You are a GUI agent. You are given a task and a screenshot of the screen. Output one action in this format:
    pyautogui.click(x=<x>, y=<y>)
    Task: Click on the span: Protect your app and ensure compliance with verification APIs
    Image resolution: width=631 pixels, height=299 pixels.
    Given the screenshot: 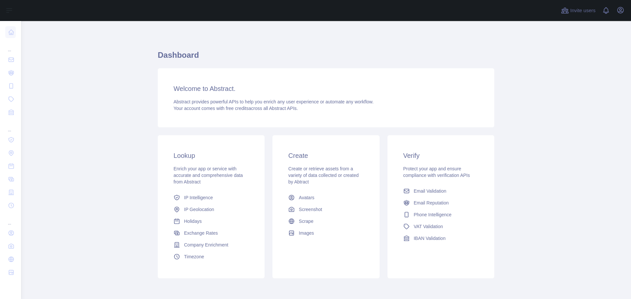 What is the action you would take?
    pyautogui.click(x=436, y=172)
    